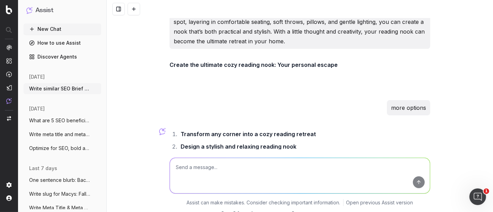  I want to click on img: Studio, so click(9, 88).